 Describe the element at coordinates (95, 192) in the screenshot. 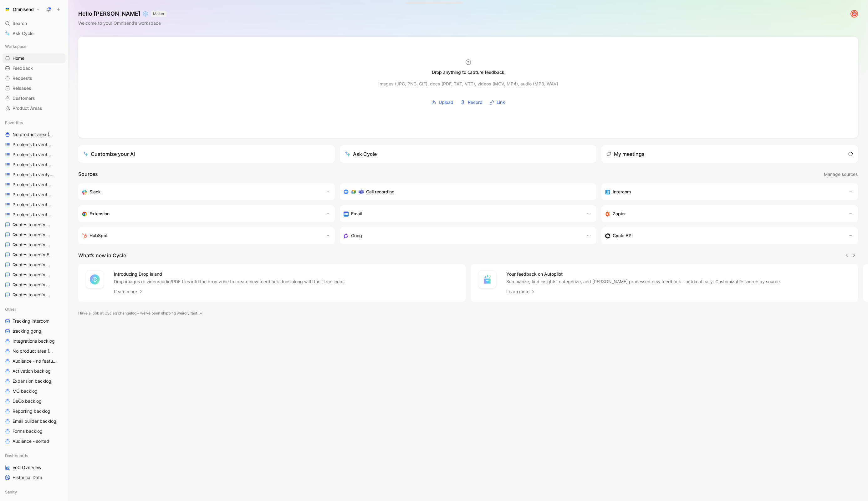

I see `h3: Slack` at that location.